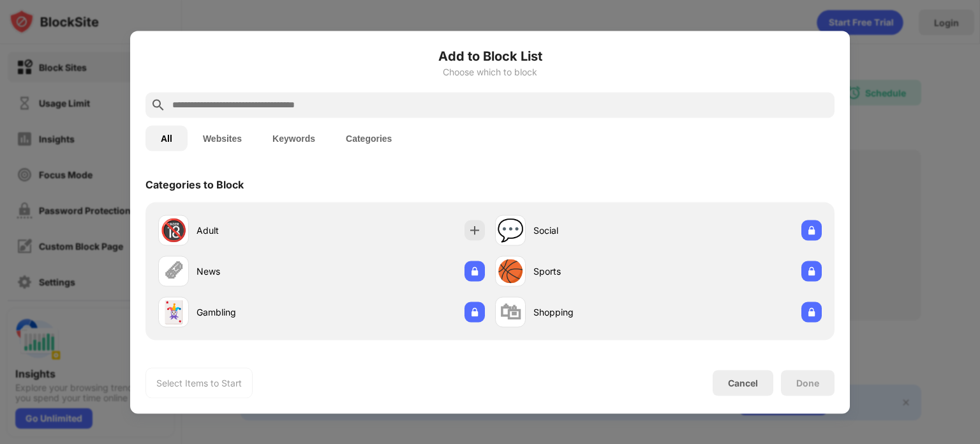  Describe the element at coordinates (596, 312) in the screenshot. I see `div: Shopping` at that location.